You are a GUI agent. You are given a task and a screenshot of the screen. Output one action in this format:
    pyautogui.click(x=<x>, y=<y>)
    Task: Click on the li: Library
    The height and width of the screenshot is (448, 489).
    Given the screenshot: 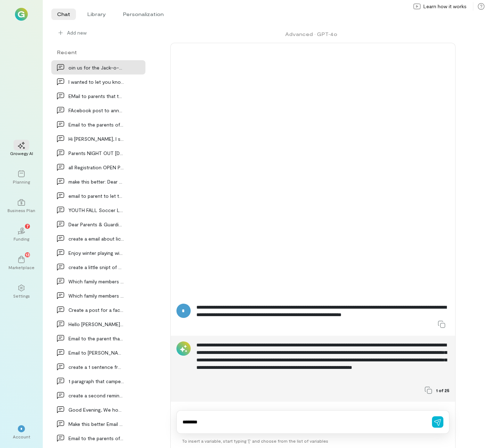 What is the action you would take?
    pyautogui.click(x=96, y=14)
    